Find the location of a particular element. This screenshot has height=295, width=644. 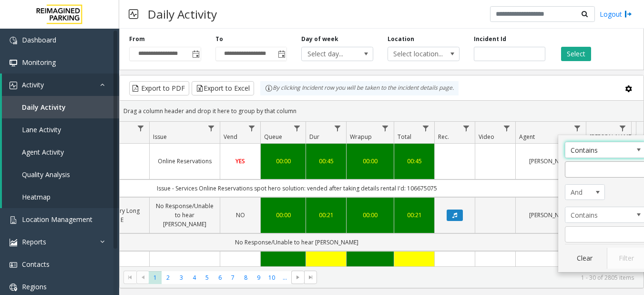

span: Dashboard is located at coordinates (39, 40).